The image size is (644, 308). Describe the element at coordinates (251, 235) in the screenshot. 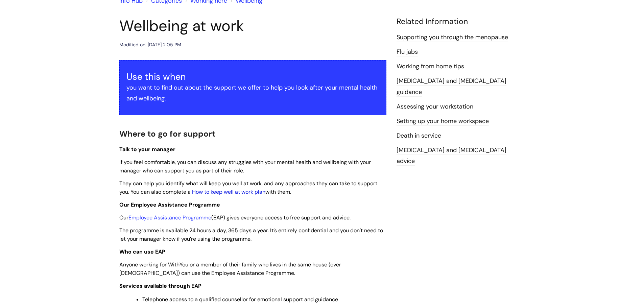

I see `span: The programme is available 24 hours a day, 365 days a year. It’s entirely confidential and you do...` at that location.